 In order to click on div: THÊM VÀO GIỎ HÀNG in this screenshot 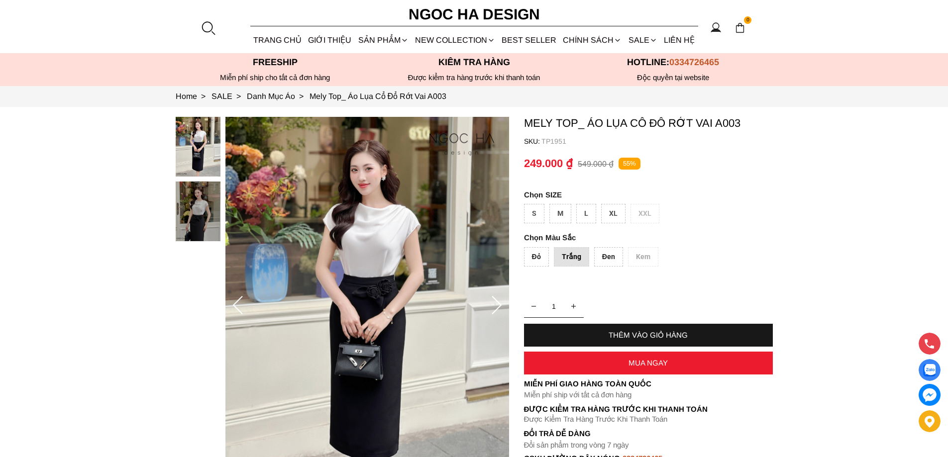, I will do `click(649, 335)`.